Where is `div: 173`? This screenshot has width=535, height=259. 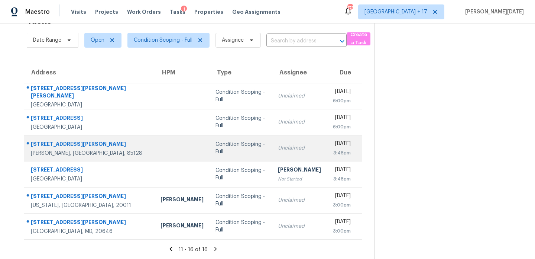
div: 173 is located at coordinates (350, 8).